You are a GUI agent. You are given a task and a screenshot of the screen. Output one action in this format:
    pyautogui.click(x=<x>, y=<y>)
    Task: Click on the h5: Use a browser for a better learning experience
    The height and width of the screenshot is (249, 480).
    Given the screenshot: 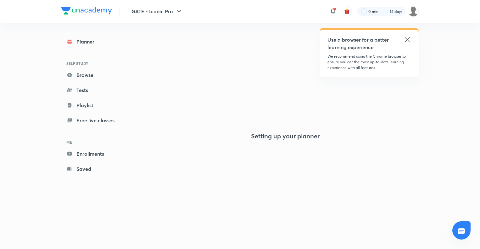 What is the action you would take?
    pyautogui.click(x=359, y=43)
    